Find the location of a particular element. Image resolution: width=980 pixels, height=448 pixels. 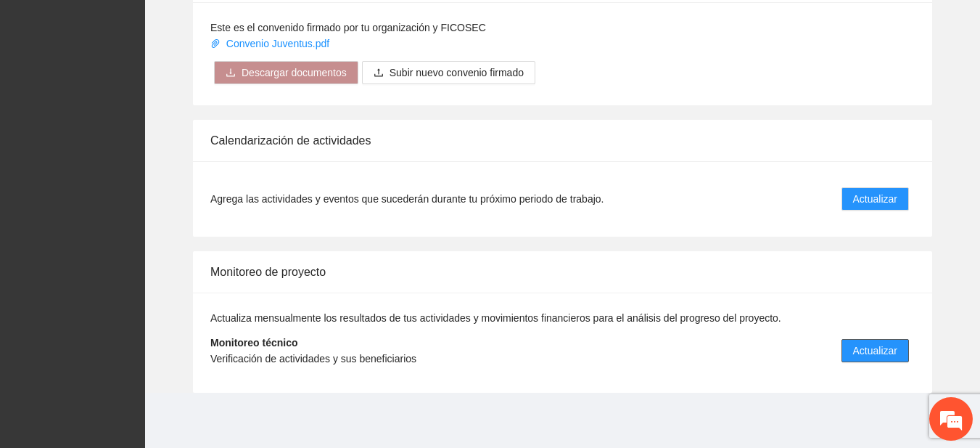

span: Actualiza mensualmente los resultados de tus actividades y movimientos financieros para el anális... is located at coordinates (496, 318).